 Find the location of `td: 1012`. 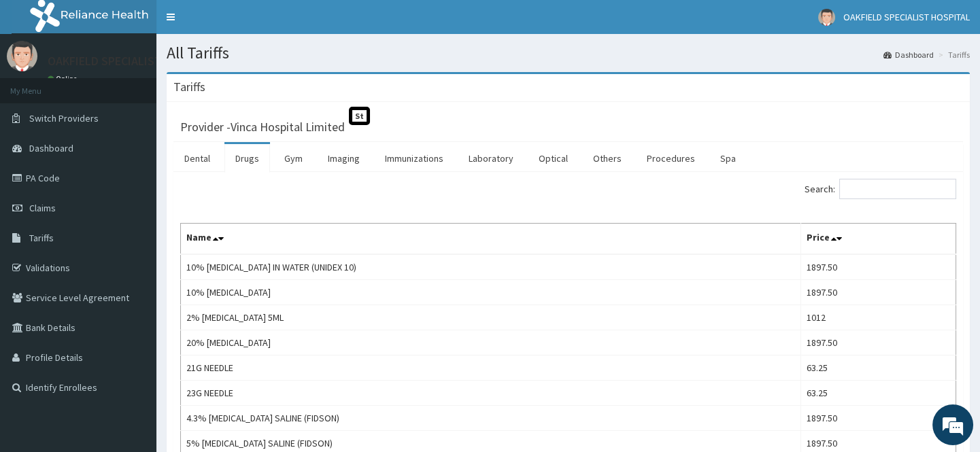

td: 1012 is located at coordinates (879, 318).